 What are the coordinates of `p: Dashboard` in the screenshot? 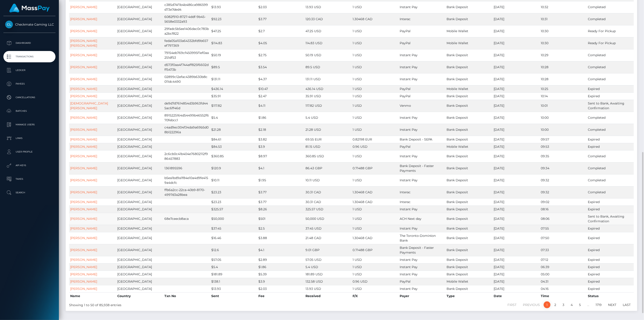 It's located at (30, 43).